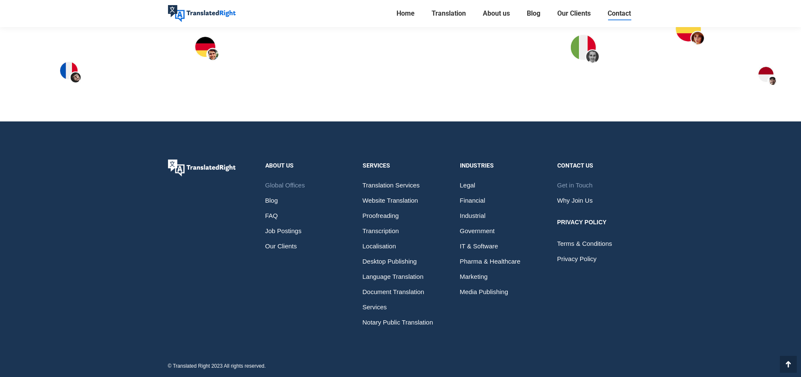 This screenshot has height=377, width=801. Describe the element at coordinates (448, 14) in the screenshot. I see `a: Translation` at that location.